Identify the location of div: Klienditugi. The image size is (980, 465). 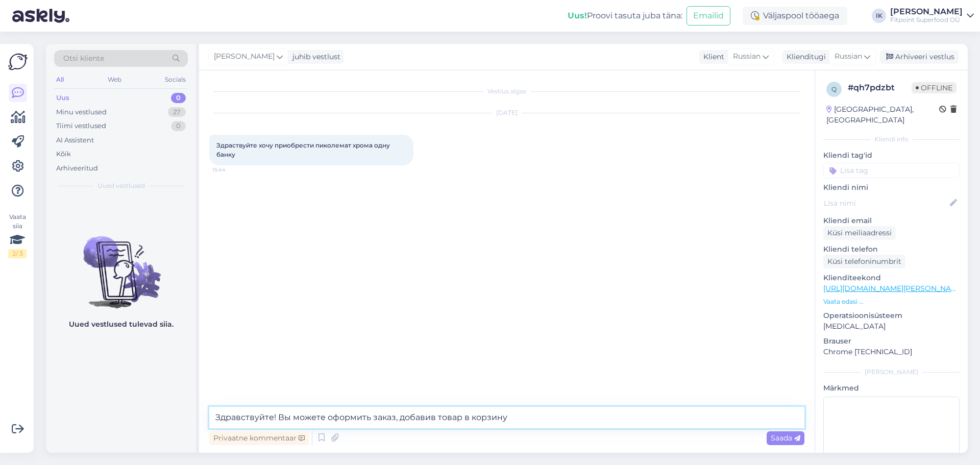
(804, 57).